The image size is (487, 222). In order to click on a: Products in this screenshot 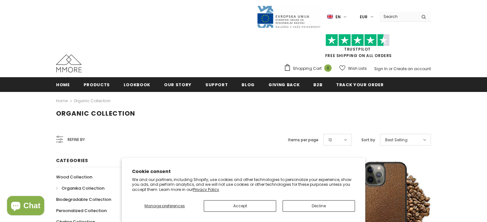, I will do `click(97, 84)`.